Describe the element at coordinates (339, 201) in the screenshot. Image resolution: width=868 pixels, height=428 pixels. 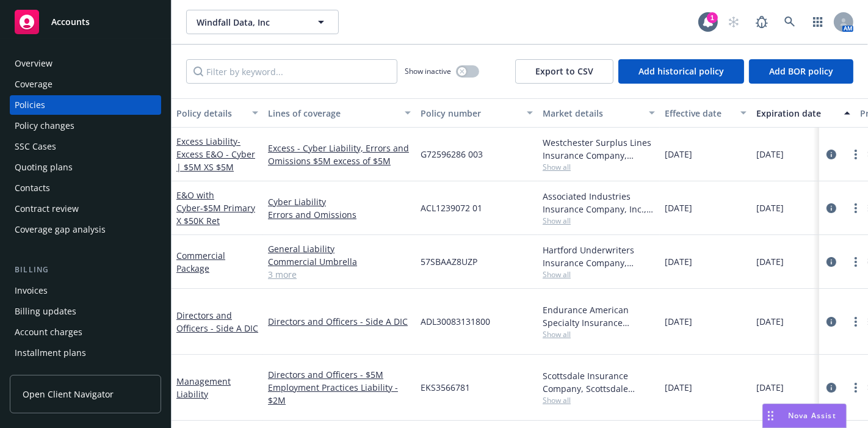
I see `a: Cyber Liability` at that location.